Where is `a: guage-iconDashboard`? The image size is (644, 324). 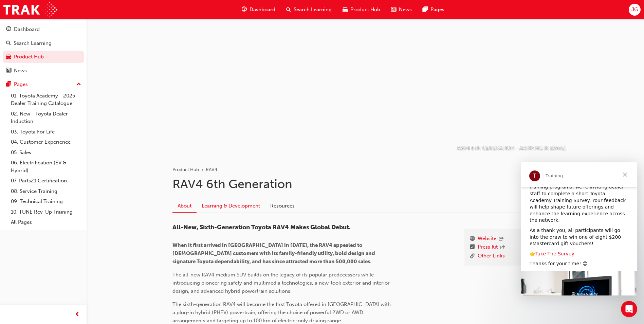 a: guage-iconDashboard is located at coordinates (259, 10).